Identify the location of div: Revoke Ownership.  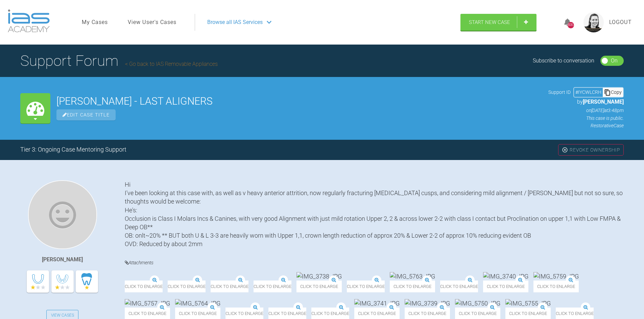
(591, 150).